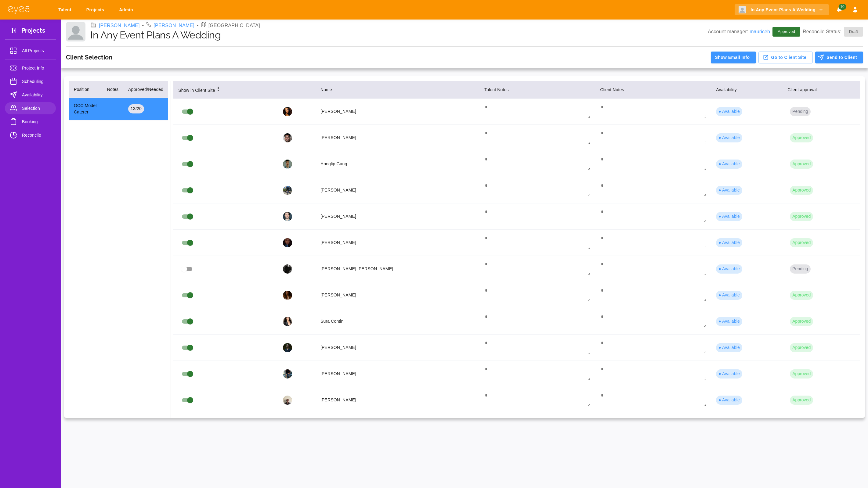  What do you see at coordinates (537, 90) in the screenshot?
I see `th: Talent Notes` at bounding box center [537, 90].